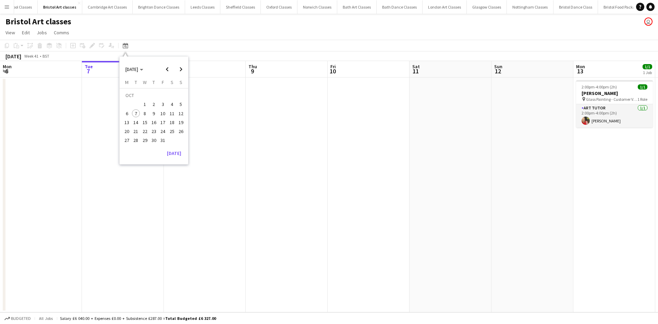  What do you see at coordinates (181, 113) in the screenshot?
I see `button: 12-10-2025` at bounding box center [181, 113].